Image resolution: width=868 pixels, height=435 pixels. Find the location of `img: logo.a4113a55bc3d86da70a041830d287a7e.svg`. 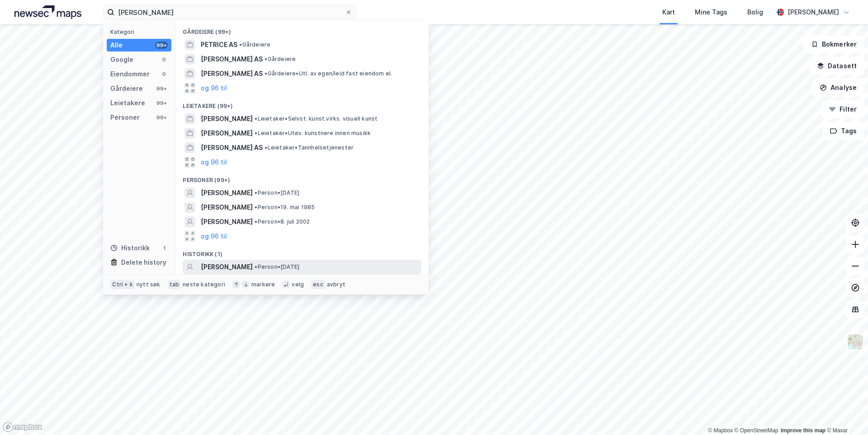

img: logo.a4113a55bc3d86da70a041830d287a7e.svg is located at coordinates (48, 12).